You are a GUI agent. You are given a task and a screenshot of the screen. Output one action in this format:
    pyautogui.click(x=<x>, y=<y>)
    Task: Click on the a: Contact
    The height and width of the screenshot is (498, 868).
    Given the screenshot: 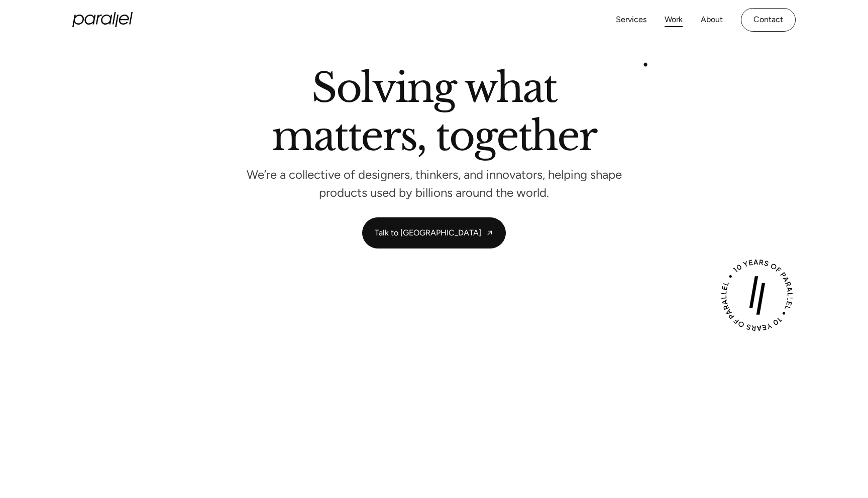 What is the action you would take?
    pyautogui.click(x=768, y=19)
    